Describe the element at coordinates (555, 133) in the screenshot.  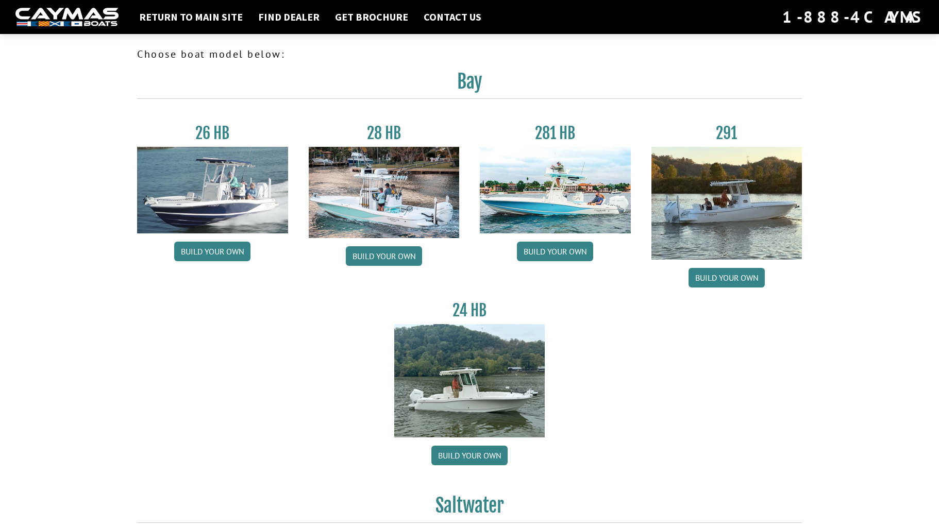
I see `h3: 281 HB` at that location.